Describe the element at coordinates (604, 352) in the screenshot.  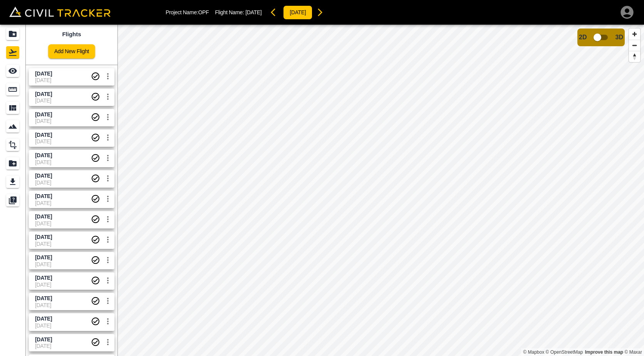
I see `a: Map feedback` at that location.